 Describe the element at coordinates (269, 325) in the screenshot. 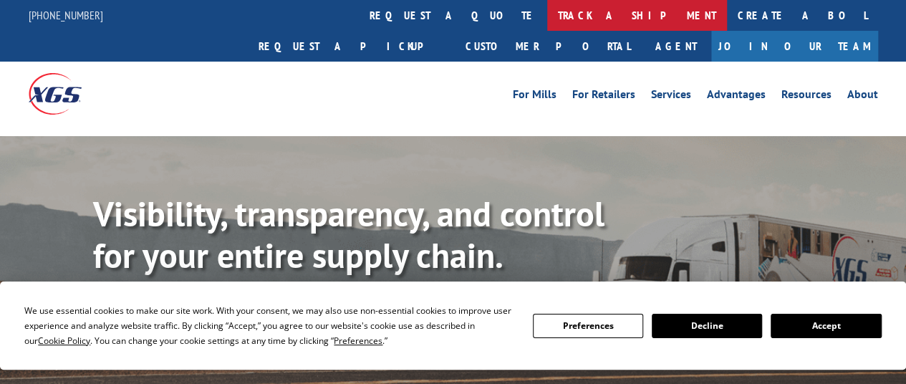

I see `div: We use essential cookies to make our site work. With your consent, we may also use non-essential ...` at that location.